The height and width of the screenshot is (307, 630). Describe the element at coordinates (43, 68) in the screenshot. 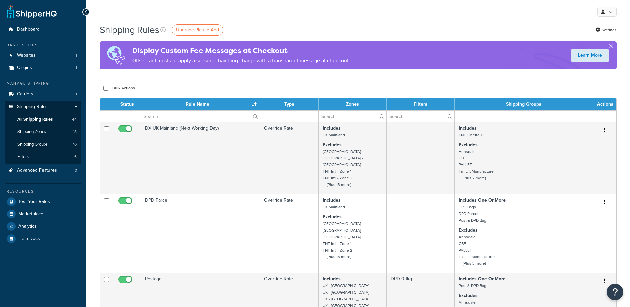

I see `li: Origins` at that location.